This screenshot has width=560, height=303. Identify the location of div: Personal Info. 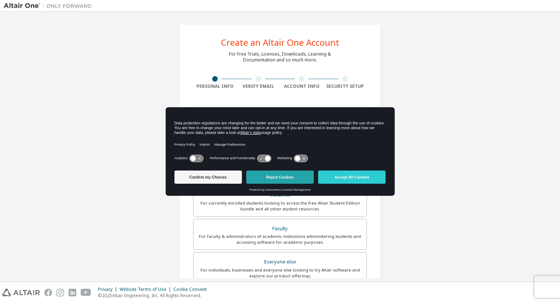
(215, 86).